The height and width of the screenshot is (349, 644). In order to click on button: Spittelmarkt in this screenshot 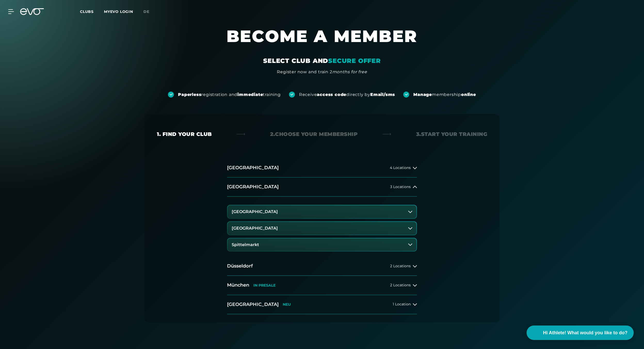, I will do `click(322, 245)`.